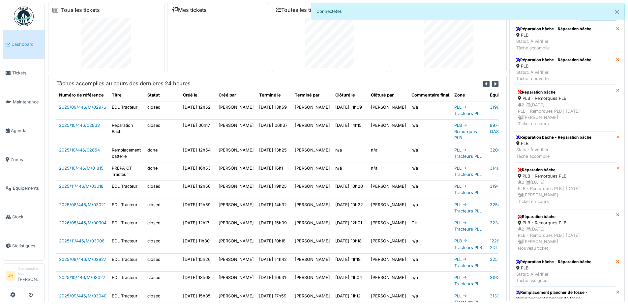  I want to click on a: 897R-QASY756, so click(500, 129).